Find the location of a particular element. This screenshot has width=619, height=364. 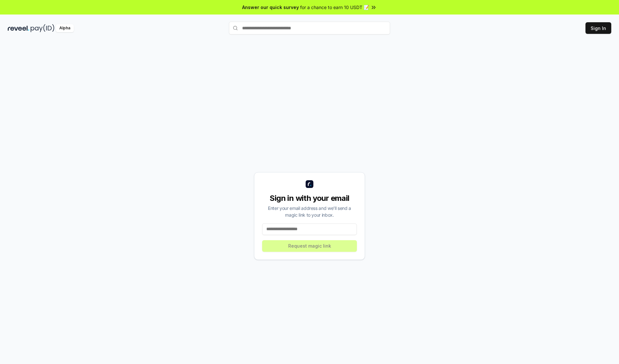

span: Answer our quick survey is located at coordinates (271, 7).